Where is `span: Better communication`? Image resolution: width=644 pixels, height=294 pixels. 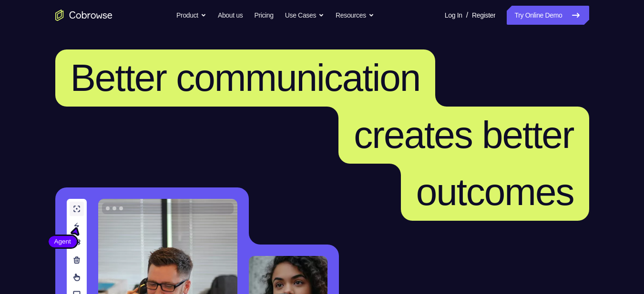 span: Better communication is located at coordinates (246, 78).